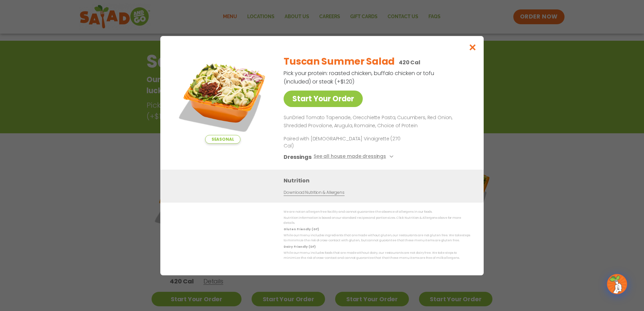  What do you see at coordinates (223, 96) in the screenshot?
I see `img: Featured product photo for Tuscan Summer Salad` at bounding box center [223, 96].